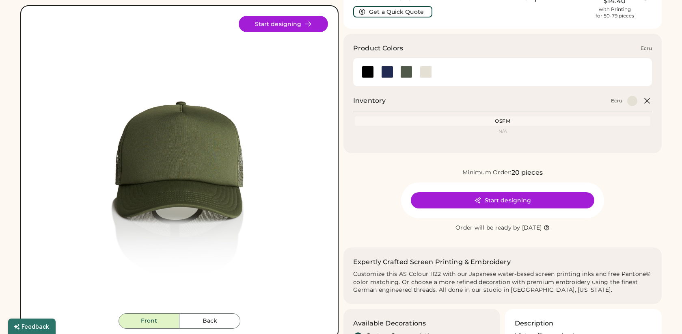  Describe the element at coordinates (393, 12) in the screenshot. I see `button: Get a Quick Quote` at that location.